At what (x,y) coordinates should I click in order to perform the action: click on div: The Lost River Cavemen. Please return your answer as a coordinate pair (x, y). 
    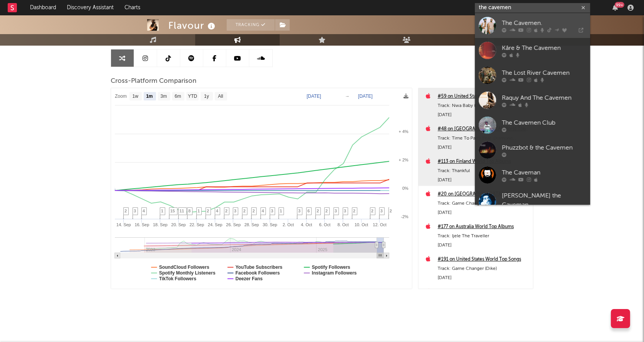
    Looking at the image, I should click on (544, 73).